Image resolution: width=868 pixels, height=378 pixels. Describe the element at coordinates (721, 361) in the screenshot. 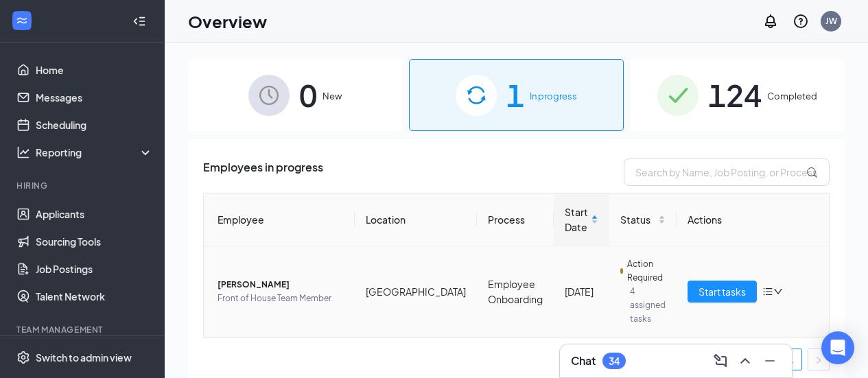

I see `svg: ComposeMessage` at that location.